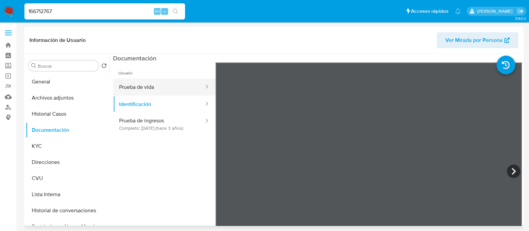  What do you see at coordinates (68, 210) in the screenshot?
I see `button: Historial de conversaciones` at bounding box center [68, 210].